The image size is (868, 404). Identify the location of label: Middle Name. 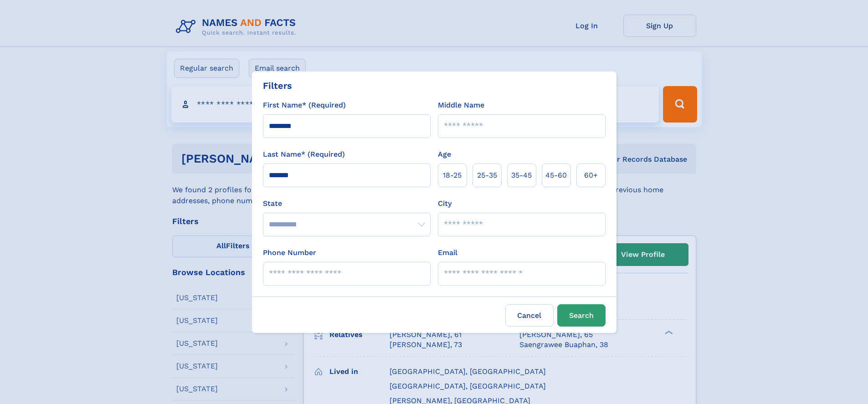
(461, 105).